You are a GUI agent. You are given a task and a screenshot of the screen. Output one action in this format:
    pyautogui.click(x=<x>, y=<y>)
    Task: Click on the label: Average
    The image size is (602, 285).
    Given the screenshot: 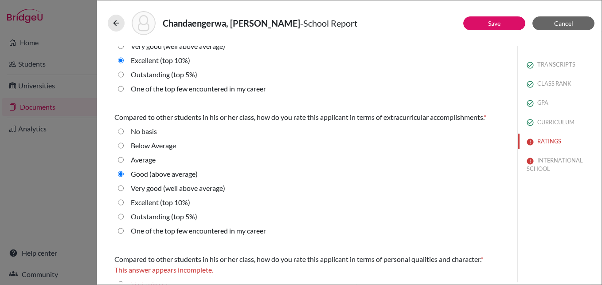 What is the action you would take?
    pyautogui.click(x=143, y=160)
    